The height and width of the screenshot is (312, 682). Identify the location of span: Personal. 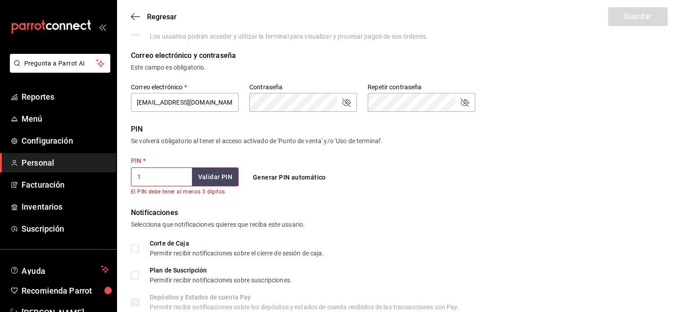
(65, 162).